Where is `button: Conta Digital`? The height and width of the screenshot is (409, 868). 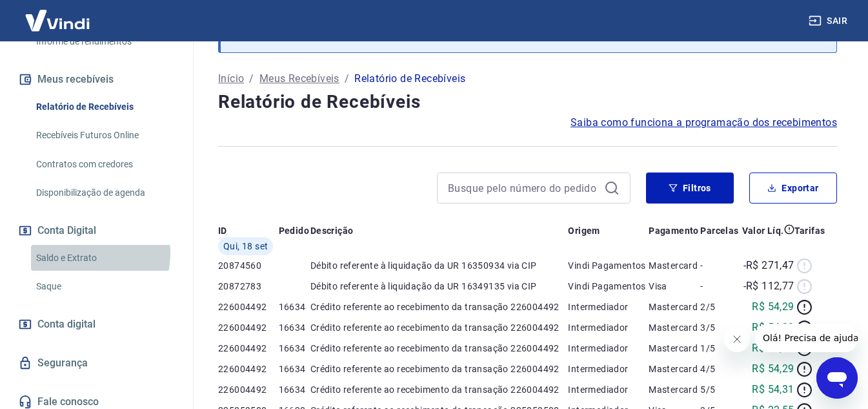 button: Conta Digital is located at coordinates (96, 231).